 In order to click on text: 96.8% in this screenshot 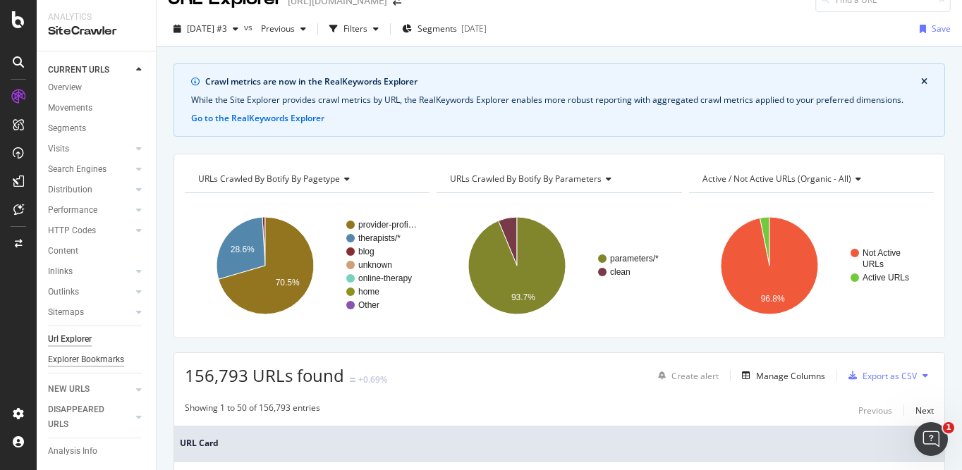, I will do `click(772, 299)`.